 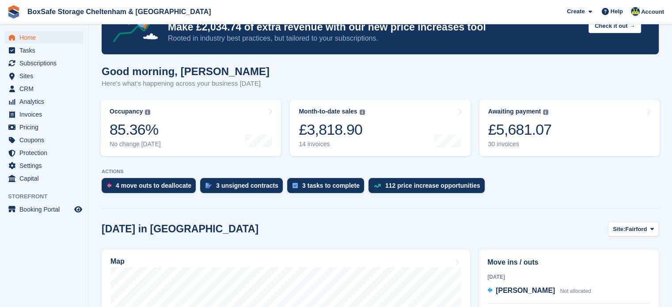 What do you see at coordinates (295, 185) in the screenshot?
I see `img: task-75834270c22a3079a89374b754ae025e5fb1db73e45f91037f5363f120a921f8.svg` at bounding box center [295, 185].